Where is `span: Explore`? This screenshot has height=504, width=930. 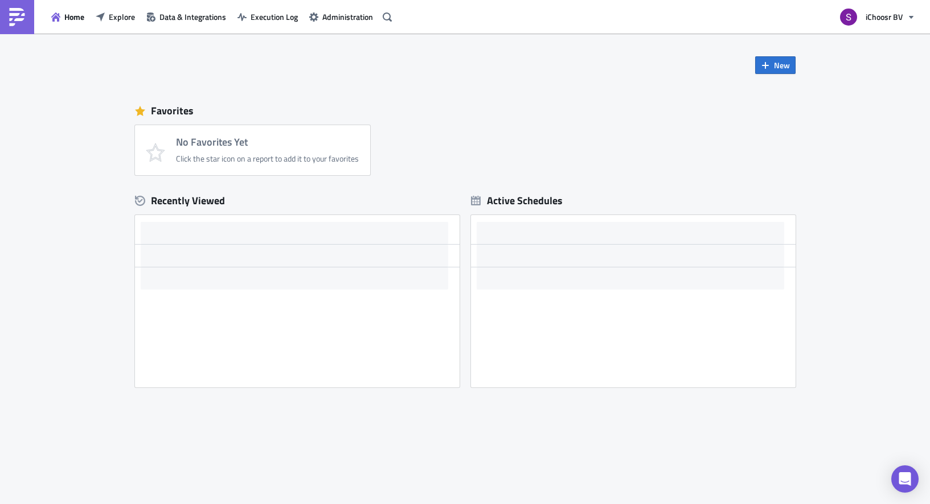
span: Explore is located at coordinates (122, 17).